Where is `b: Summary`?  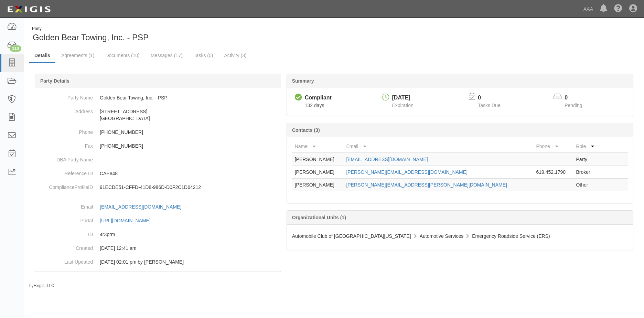 b: Summary is located at coordinates (303, 81).